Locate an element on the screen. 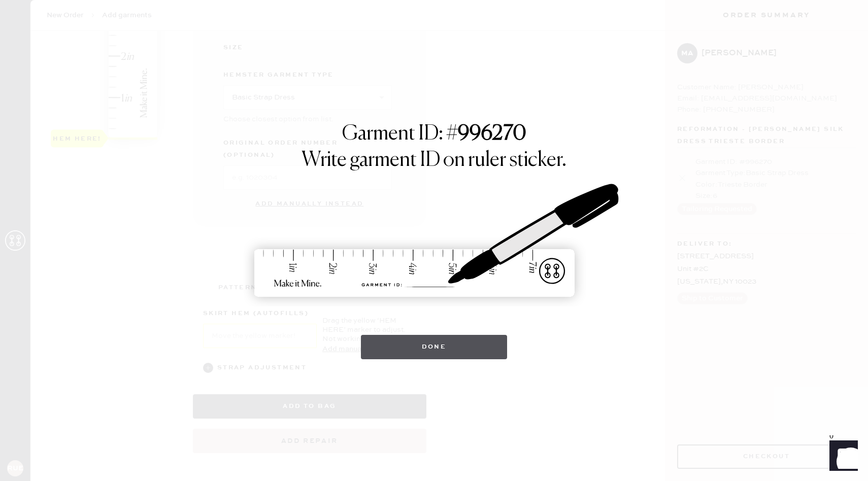 This screenshot has height=481, width=868. img: ruler-sticker-sharpie.svg is located at coordinates (434, 241).